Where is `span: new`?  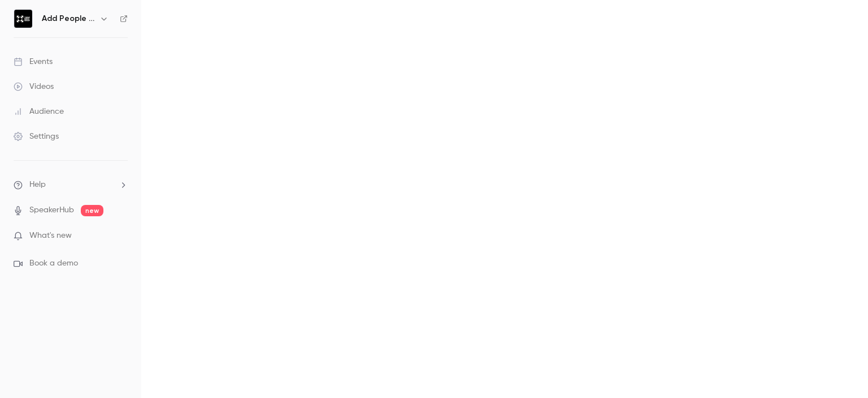 span: new is located at coordinates (92, 210).